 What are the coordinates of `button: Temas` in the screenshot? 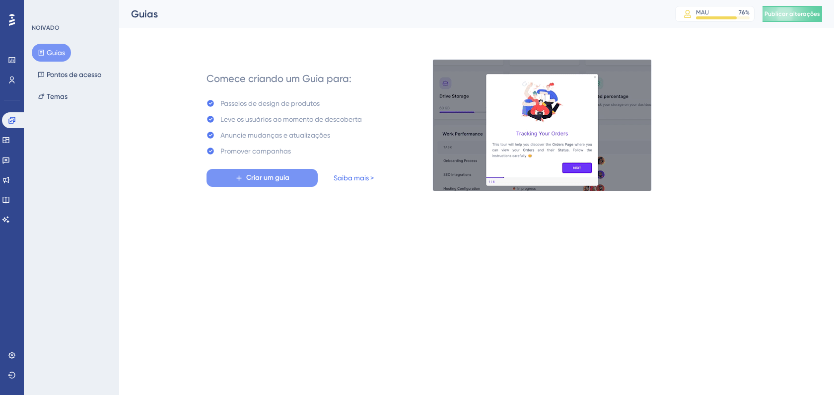 It's located at (53, 96).